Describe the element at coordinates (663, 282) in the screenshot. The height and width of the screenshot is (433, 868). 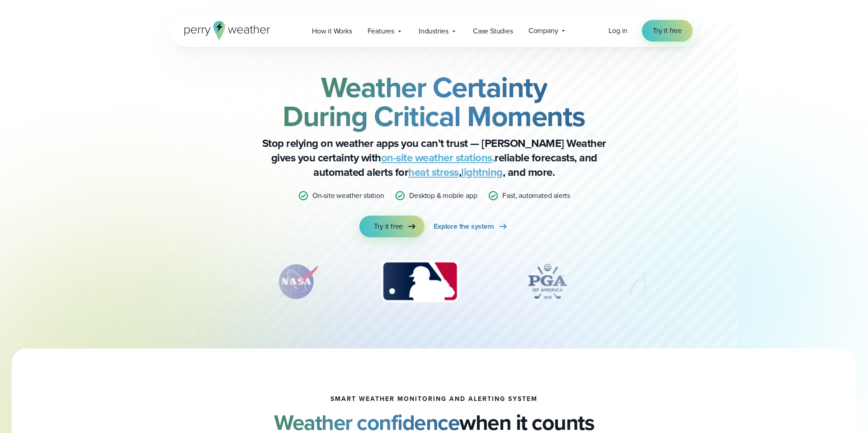
I see `div: 5 of 12` at that location.